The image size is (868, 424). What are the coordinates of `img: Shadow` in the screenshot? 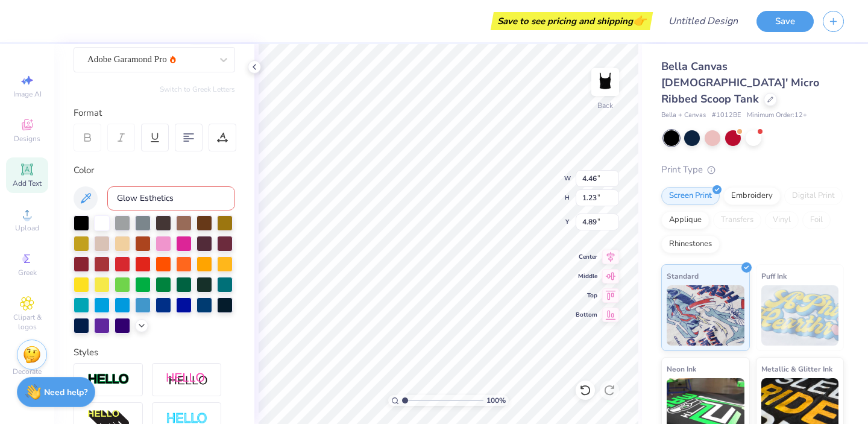 It's located at (187, 379).